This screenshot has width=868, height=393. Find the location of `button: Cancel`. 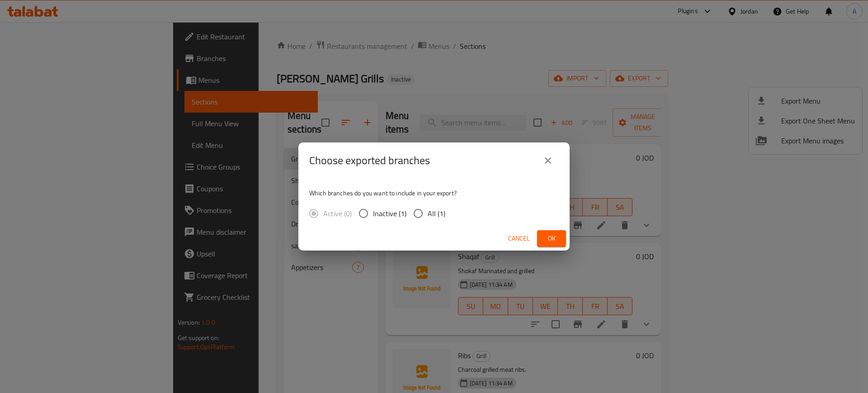

button: Cancel is located at coordinates (519, 238).